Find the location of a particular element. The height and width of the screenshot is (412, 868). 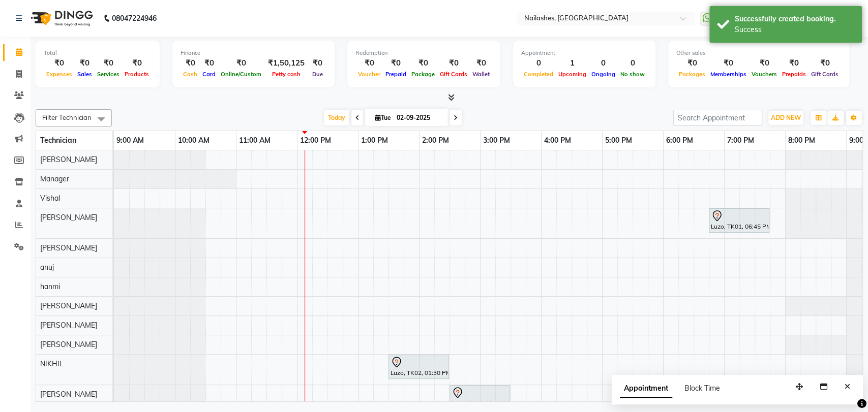

span: Expenses is located at coordinates (59, 74).